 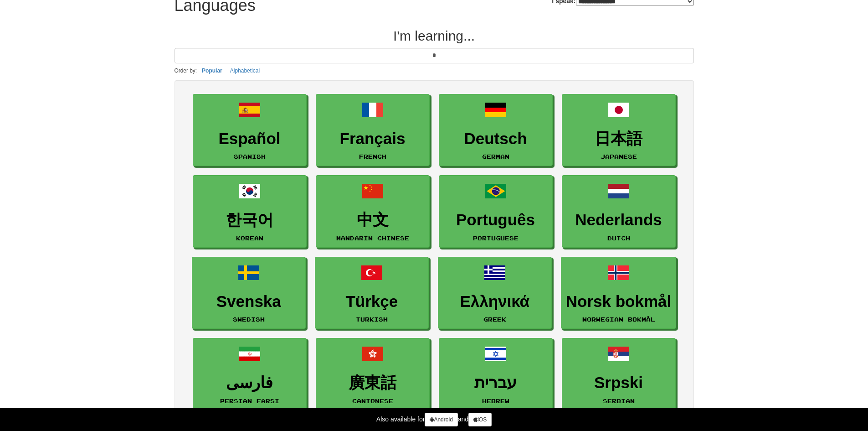 I want to click on small: Greek, so click(x=495, y=319).